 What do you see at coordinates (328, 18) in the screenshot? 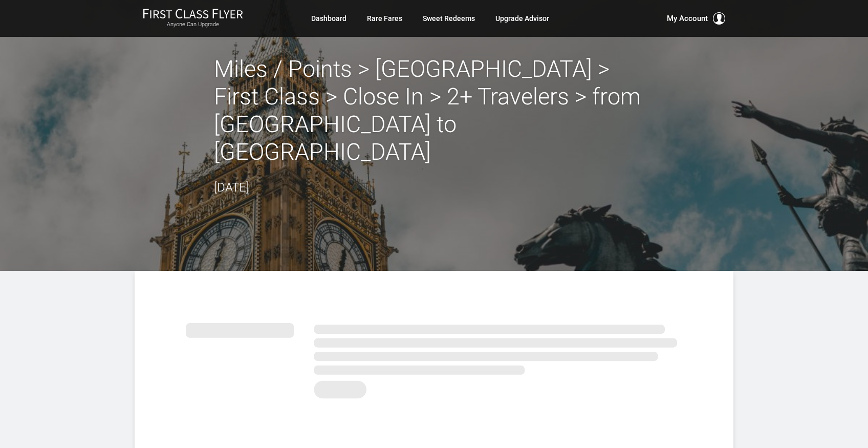
I see `a: Dashboard` at bounding box center [328, 18].